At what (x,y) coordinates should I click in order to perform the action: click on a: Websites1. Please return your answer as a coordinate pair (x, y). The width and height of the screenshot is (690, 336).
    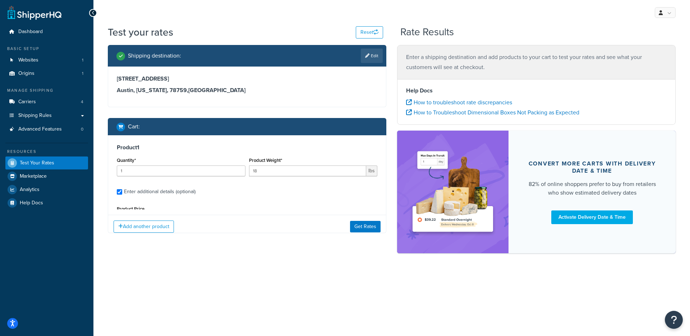
    Looking at the image, I should click on (47, 60).